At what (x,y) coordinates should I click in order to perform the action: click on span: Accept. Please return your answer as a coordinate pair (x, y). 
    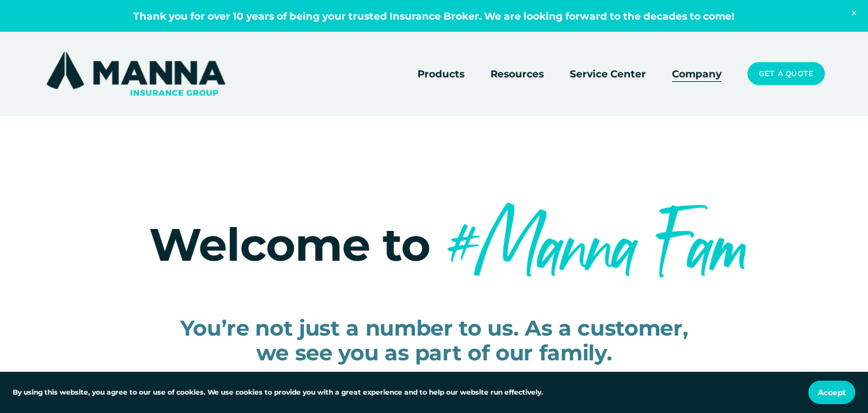
    Looking at the image, I should click on (832, 392).